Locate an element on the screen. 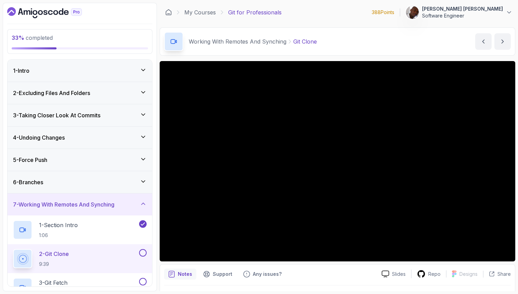 The height and width of the screenshot is (294, 518). h3: 6 - Branches is located at coordinates (28, 182).